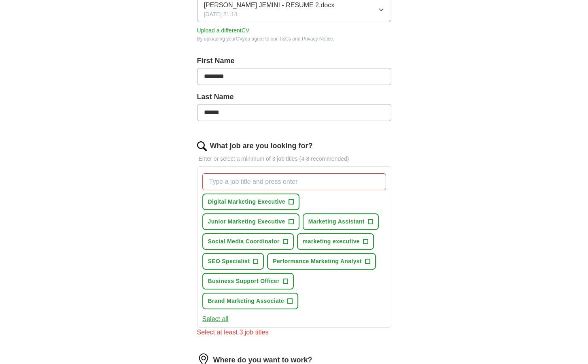 Image resolution: width=588 pixels, height=364 pixels. Describe the element at coordinates (251, 301) in the screenshot. I see `button: Brand Marketing Associate` at that location.